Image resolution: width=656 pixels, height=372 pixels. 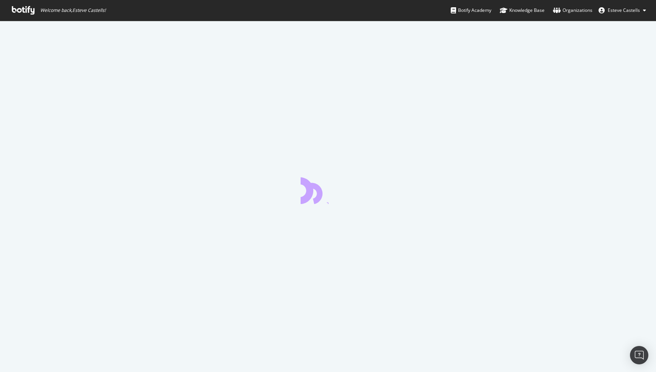 What do you see at coordinates (639, 355) in the screenshot?
I see `div: Open Intercom Messenger` at bounding box center [639, 355].